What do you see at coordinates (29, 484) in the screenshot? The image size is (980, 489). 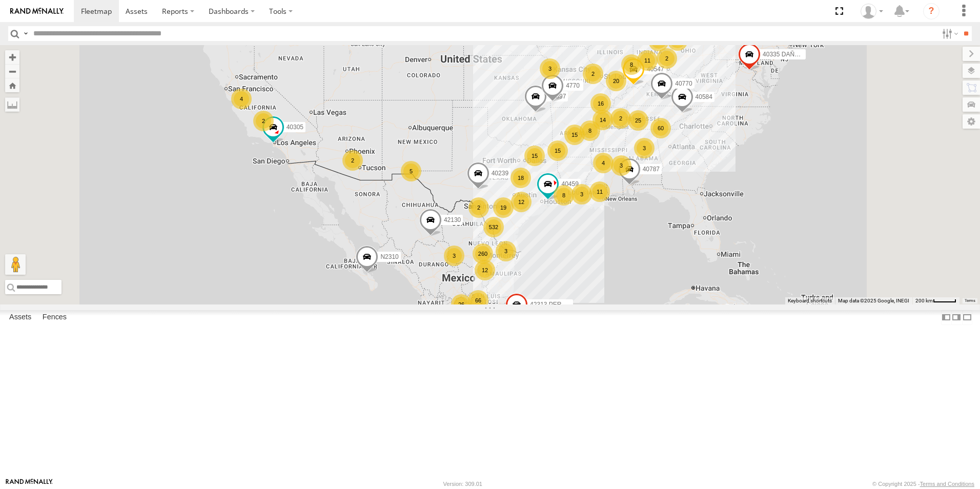 I see `a: Visit our Website` at bounding box center [29, 484].